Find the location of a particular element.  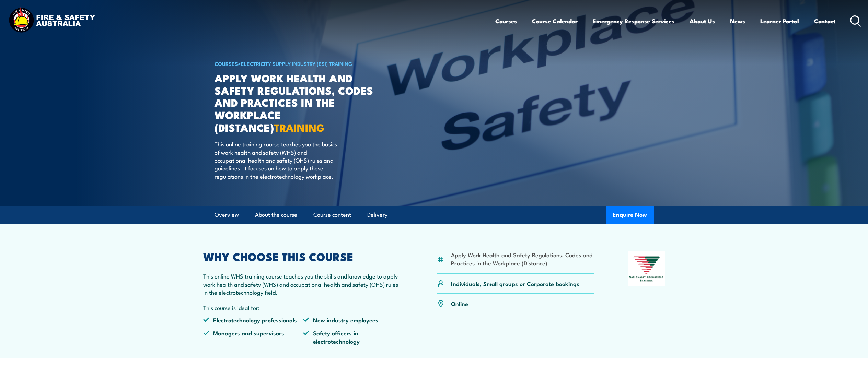

a: Learner Portal is located at coordinates (780, 21).